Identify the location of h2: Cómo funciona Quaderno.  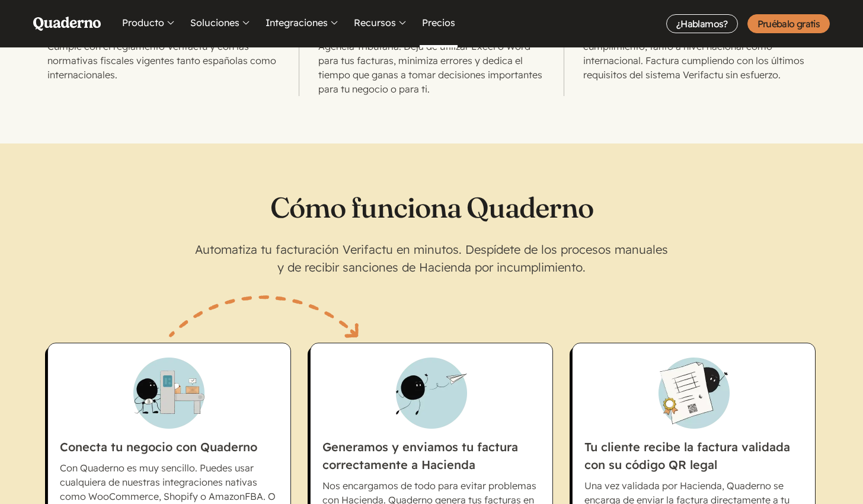
(432, 207).